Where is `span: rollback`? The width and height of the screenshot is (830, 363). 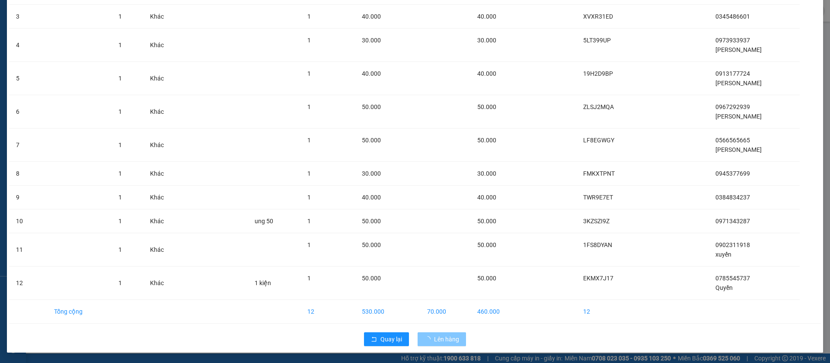 span: rollback is located at coordinates (374, 339).